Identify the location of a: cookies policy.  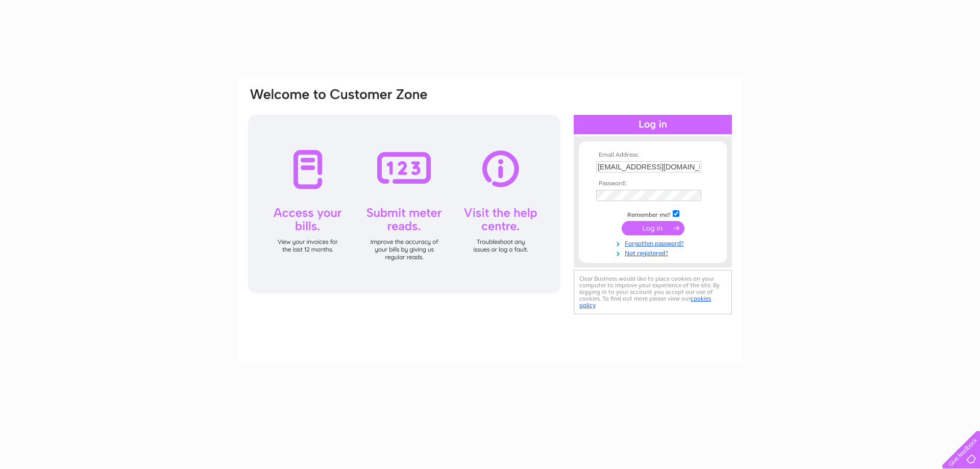
(645, 302).